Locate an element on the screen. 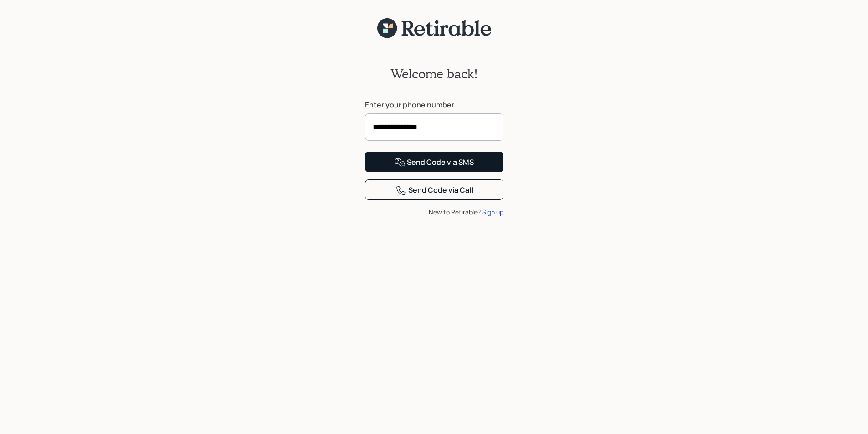 The image size is (868, 434). h2: Welcome back! is located at coordinates (434, 74).